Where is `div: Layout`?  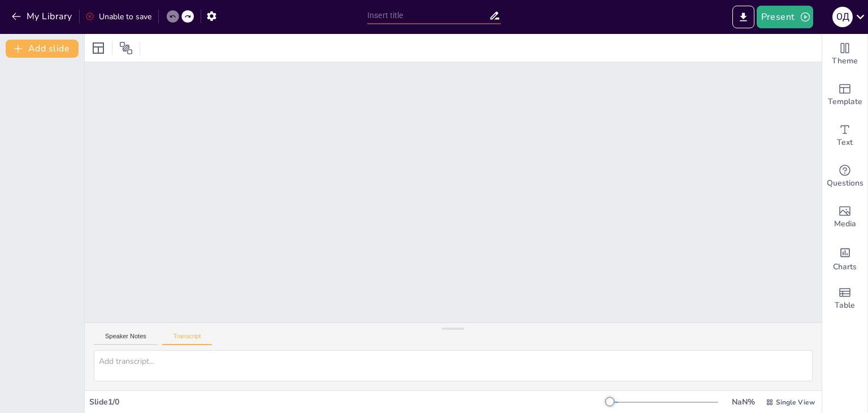 div: Layout is located at coordinates (99, 48).